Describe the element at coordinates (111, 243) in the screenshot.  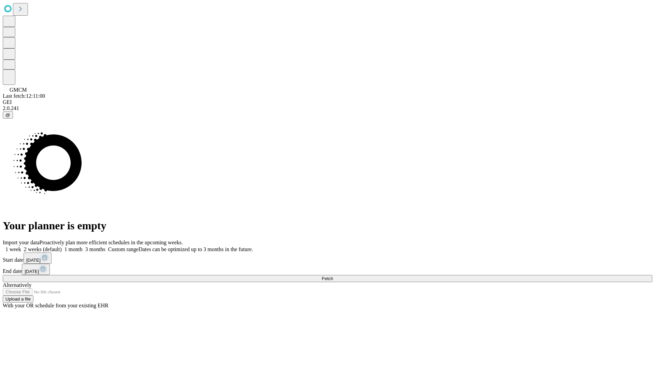
I see `span: Proactively plan more efficient schedules in the upcoming weeks.` at that location.